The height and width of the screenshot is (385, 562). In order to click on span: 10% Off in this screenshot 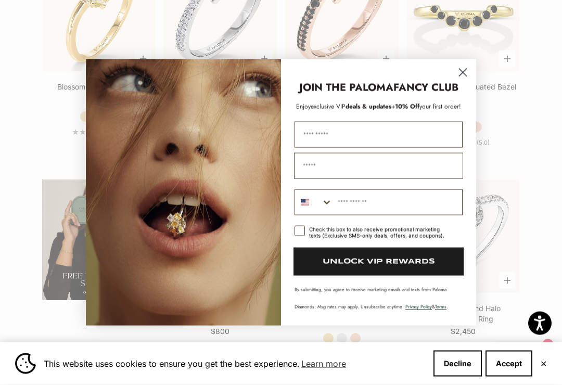, I will do `click(407, 107)`.